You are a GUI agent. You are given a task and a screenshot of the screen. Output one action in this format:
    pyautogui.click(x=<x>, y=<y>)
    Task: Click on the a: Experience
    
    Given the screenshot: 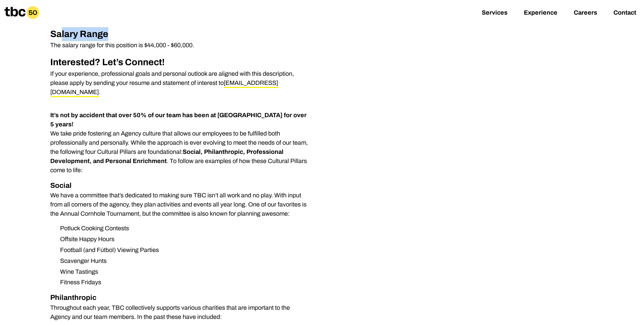 What is the action you would take?
    pyautogui.click(x=540, y=13)
    